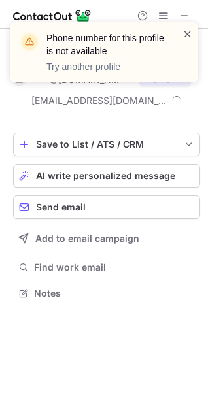 The width and height of the screenshot is (208, 417). Describe the element at coordinates (106, 176) in the screenshot. I see `button: AI write personalized message` at that location.